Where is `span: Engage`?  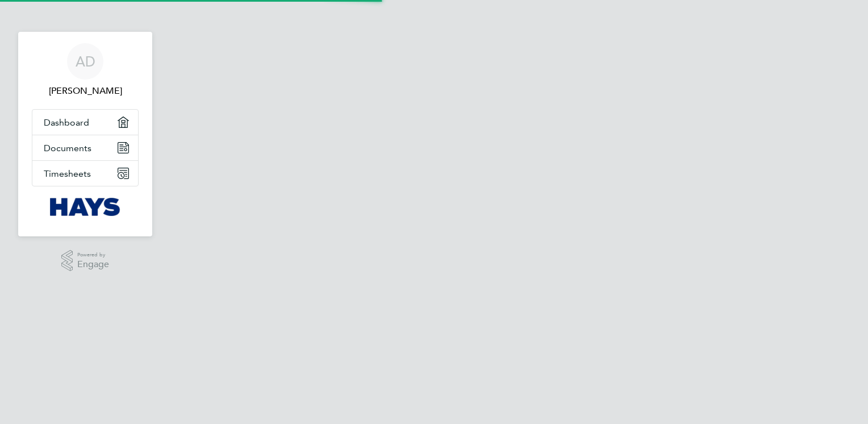 span: Engage is located at coordinates (93, 264).